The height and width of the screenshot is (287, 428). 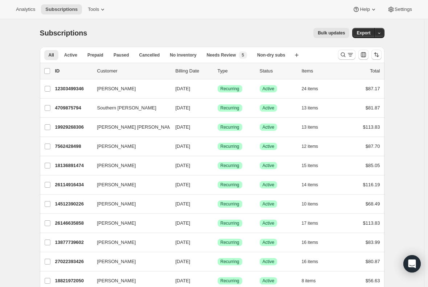 What do you see at coordinates (371, 223) in the screenshot?
I see `span: $113.83` at bounding box center [371, 223].